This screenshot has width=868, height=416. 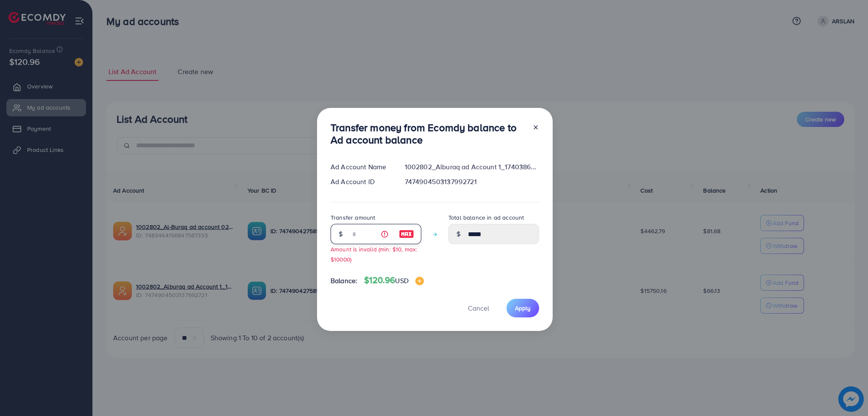 What do you see at coordinates (478, 309) in the screenshot?
I see `span: Cancel` at bounding box center [478, 309].